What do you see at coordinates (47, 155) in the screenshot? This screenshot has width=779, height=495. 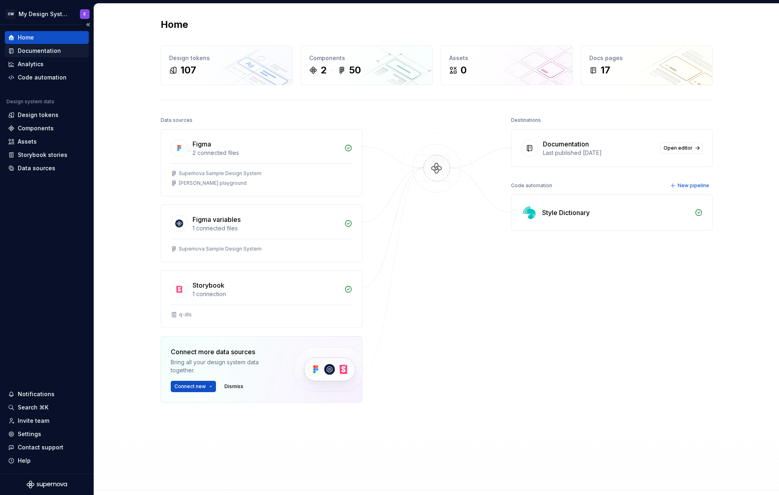 I see `a: Storybook stories` at bounding box center [47, 155].